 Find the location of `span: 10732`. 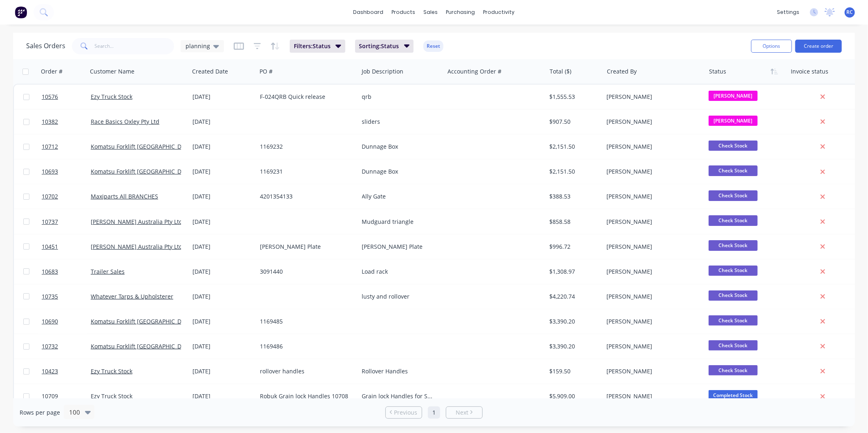

span: 10732 is located at coordinates (50, 347).